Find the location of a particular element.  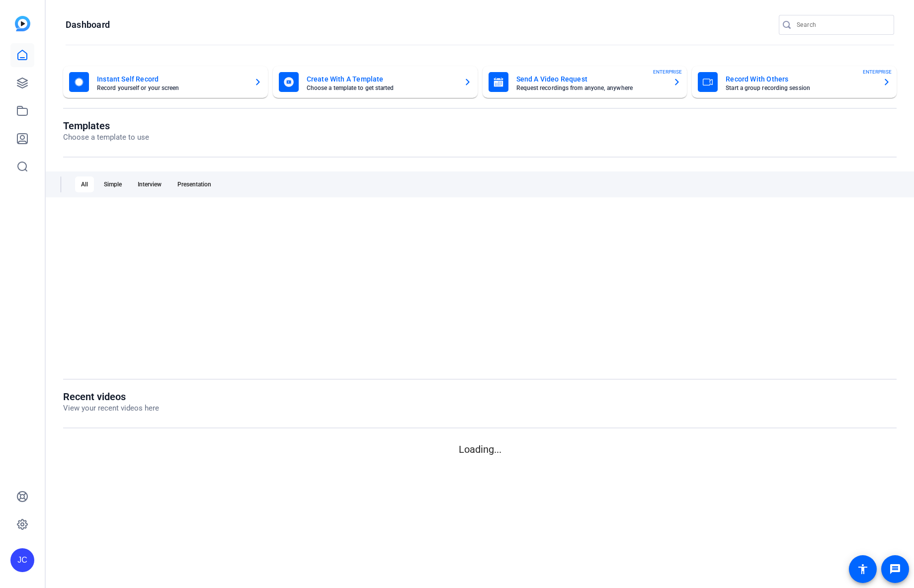

h1: Recent videos is located at coordinates (111, 397).